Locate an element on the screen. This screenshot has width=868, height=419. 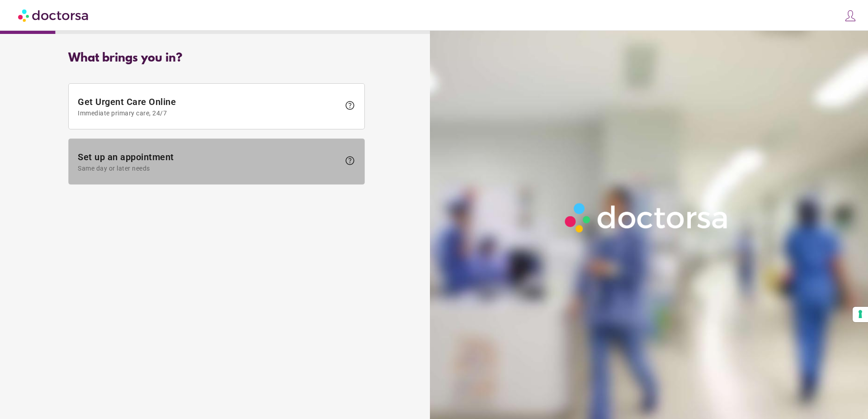
span: Set up an appointment is located at coordinates (209, 161).